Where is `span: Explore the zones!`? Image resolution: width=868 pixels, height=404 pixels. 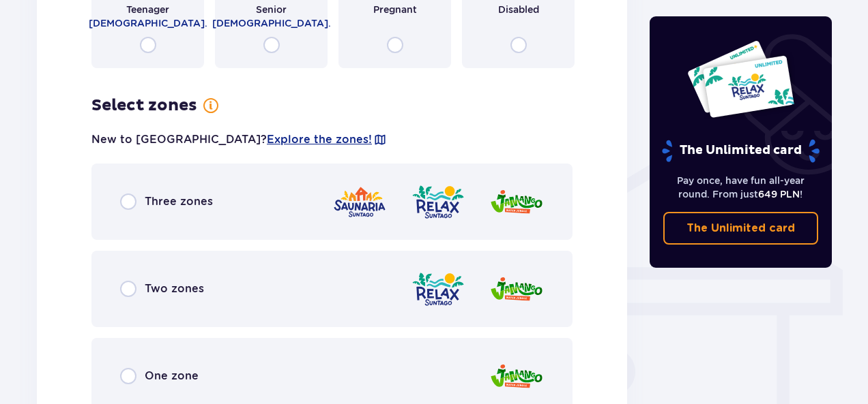 span: Explore the zones! is located at coordinates (319, 140).